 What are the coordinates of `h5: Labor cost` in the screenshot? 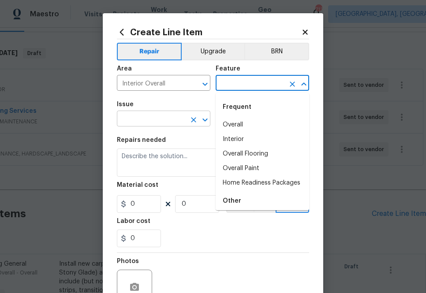 It's located at (133, 221).